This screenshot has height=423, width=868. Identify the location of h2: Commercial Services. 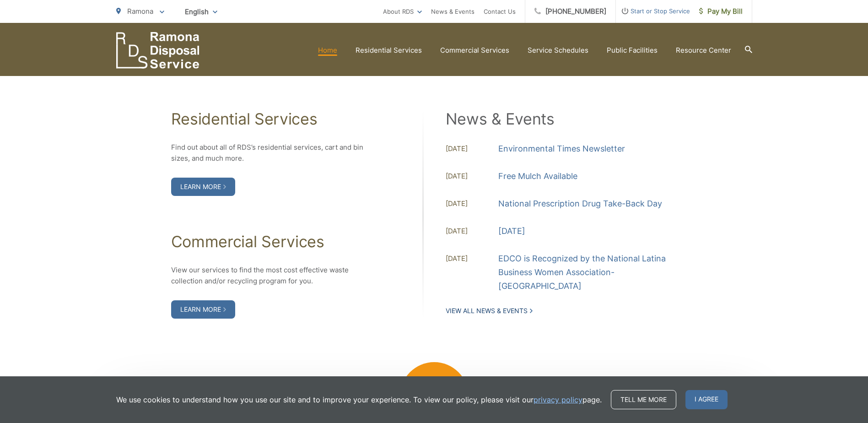
(270, 242).